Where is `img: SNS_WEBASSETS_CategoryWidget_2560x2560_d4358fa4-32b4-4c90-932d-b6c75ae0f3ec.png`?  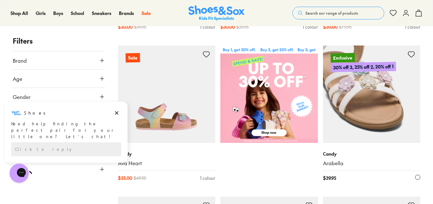 img: SNS_WEBASSETS_CategoryWidget_2560x2560_d4358fa4-32b4-4c90-932d-b6c75ae0f3ec.png is located at coordinates (269, 94).